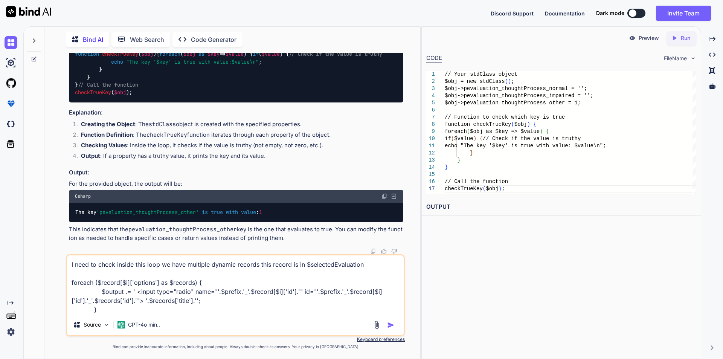 This screenshot has width=723, height=359. Describe the element at coordinates (377, 325) in the screenshot. I see `img: attachment` at that location.